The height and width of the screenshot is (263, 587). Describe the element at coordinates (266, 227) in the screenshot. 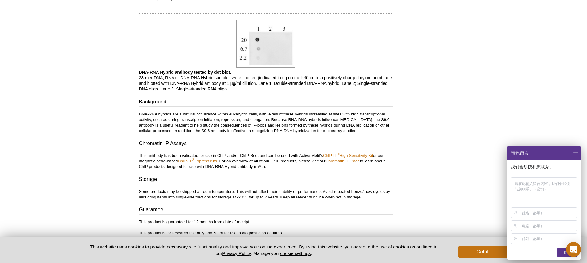

I see `p: This product is guaranteed for 12 months from date of receipt. This product is for research use o...` at that location.